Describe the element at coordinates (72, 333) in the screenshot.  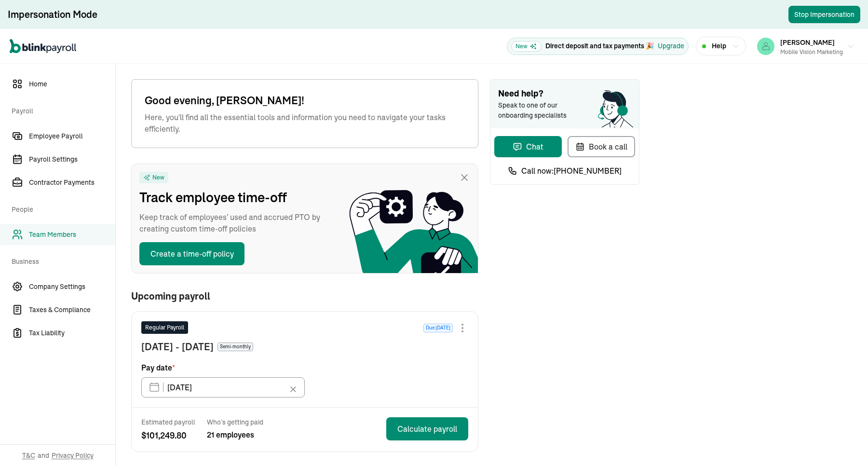
I see `span: Tax Liability` at that location.